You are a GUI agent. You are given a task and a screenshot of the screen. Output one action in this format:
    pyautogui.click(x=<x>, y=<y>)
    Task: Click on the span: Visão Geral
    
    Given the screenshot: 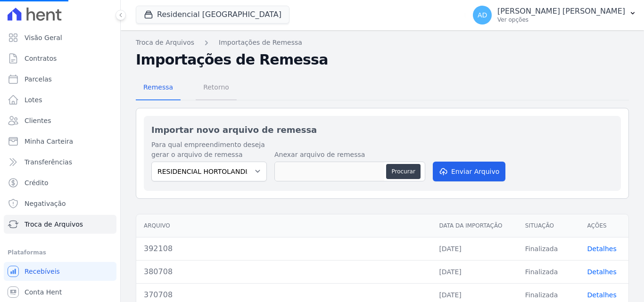 What is the action you would take?
    pyautogui.click(x=44, y=37)
    